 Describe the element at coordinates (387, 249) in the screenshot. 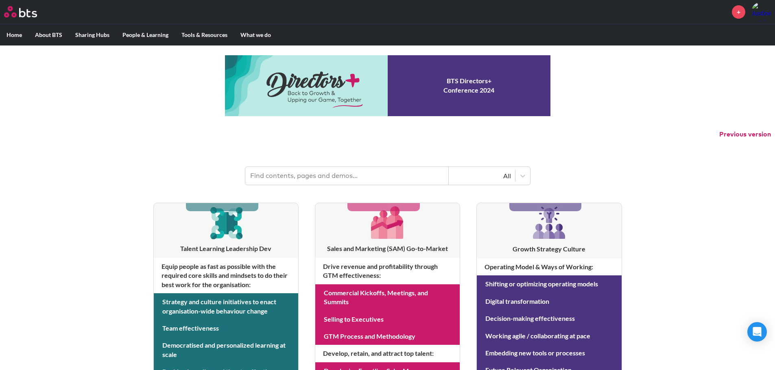

I see `h3: Sales and Marketing (SAM) Go-to-Market` at that location.